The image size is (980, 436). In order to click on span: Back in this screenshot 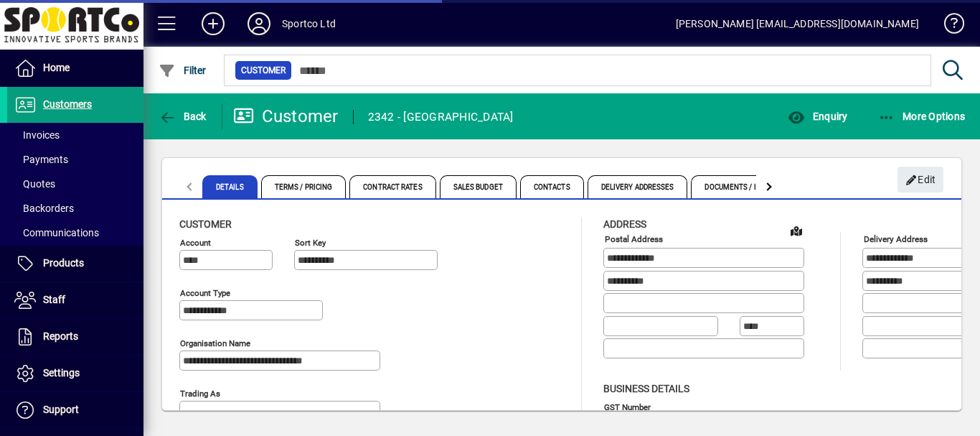, I will do `click(182, 117)`.